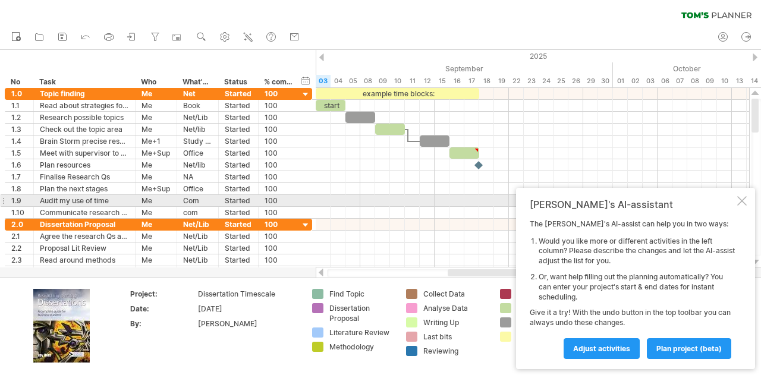  Describe the element at coordinates (84, 129) in the screenshot. I see `div: Check out the topic area` at that location.